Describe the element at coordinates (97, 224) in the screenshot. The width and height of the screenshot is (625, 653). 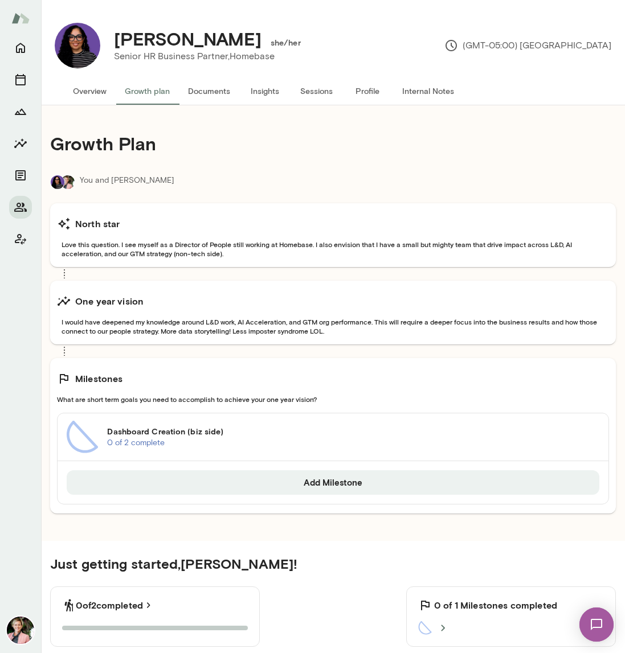
I see `h6: North star` at that location.